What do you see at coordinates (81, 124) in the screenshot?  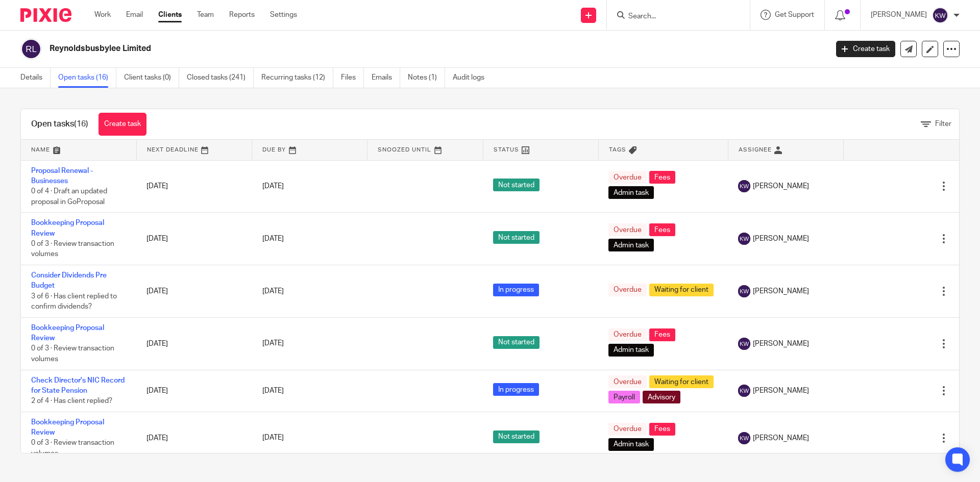 I see `span: (16)` at bounding box center [81, 124].